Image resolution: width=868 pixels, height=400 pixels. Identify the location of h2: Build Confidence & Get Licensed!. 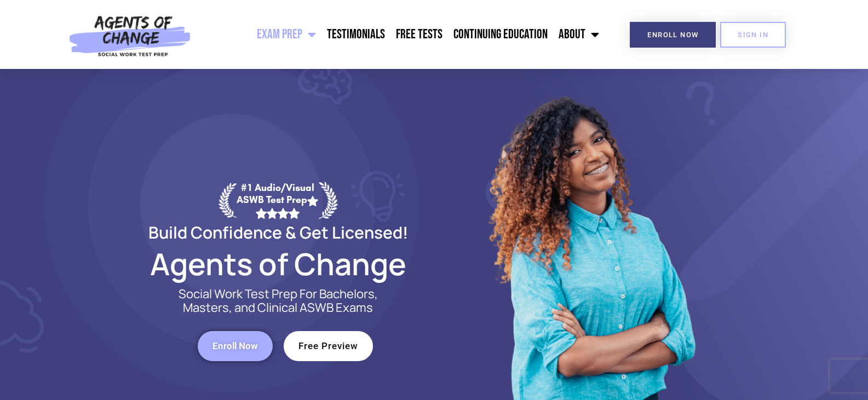
(278, 232).